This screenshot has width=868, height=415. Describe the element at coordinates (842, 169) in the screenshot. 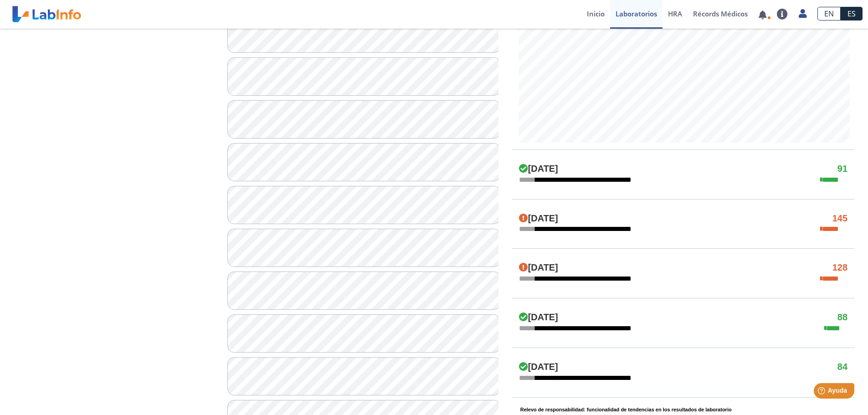

I see `h4: 91` at that location.